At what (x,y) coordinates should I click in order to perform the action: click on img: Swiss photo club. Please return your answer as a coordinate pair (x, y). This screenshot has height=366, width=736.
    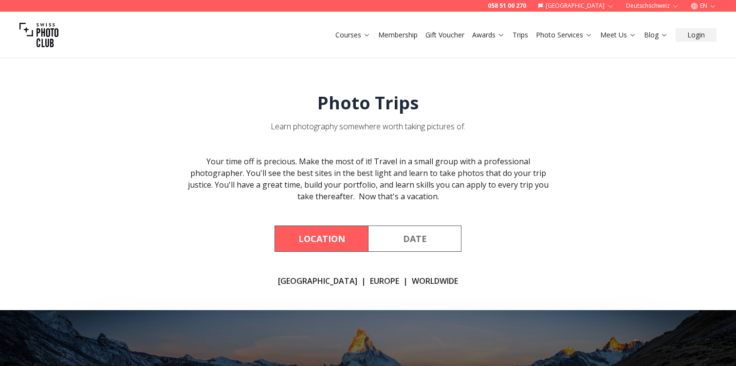
    Looking at the image, I should click on (39, 35).